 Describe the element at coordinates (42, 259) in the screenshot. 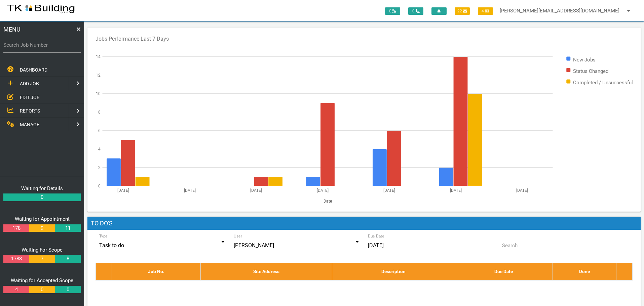

I see `a: 7` at that location.